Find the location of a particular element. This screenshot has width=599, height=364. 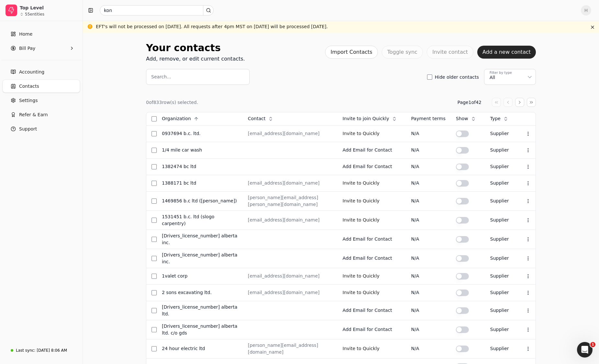

button: Type is located at coordinates (501, 119).